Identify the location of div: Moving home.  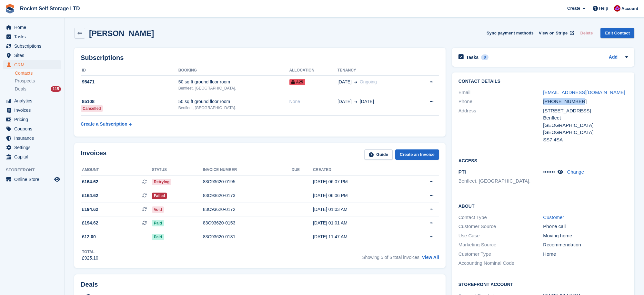
(585, 236).